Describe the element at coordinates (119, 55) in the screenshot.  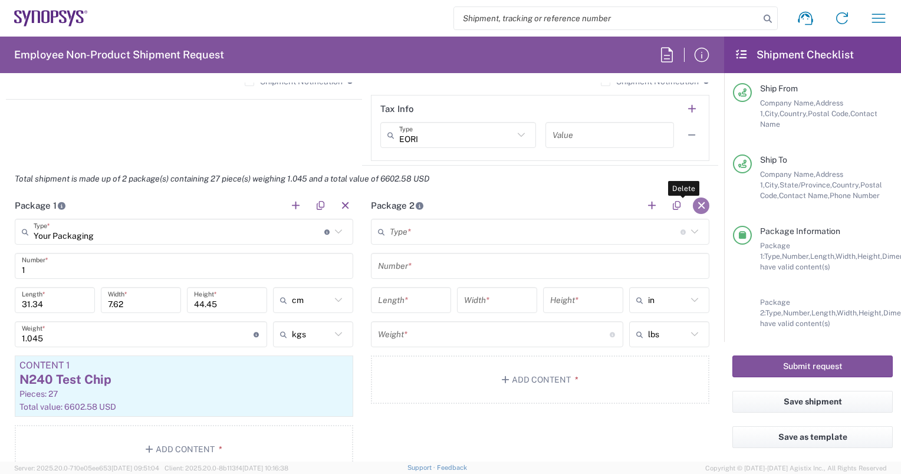
I see `h2: Employee Non-Product Shipment Request` at that location.